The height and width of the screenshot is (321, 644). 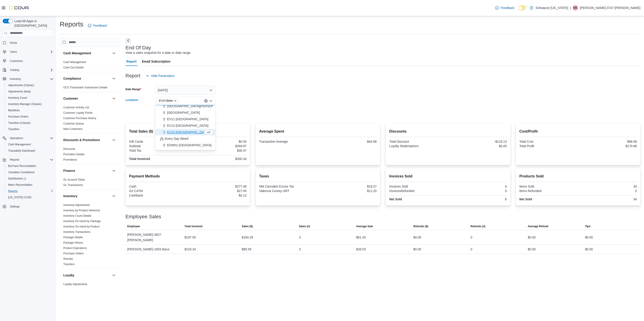 What do you see at coordinates (19, 8) in the screenshot?
I see `img: Cova` at bounding box center [19, 8].